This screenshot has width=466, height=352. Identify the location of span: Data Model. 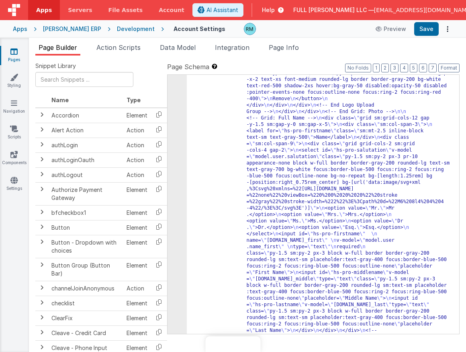
(178, 47).